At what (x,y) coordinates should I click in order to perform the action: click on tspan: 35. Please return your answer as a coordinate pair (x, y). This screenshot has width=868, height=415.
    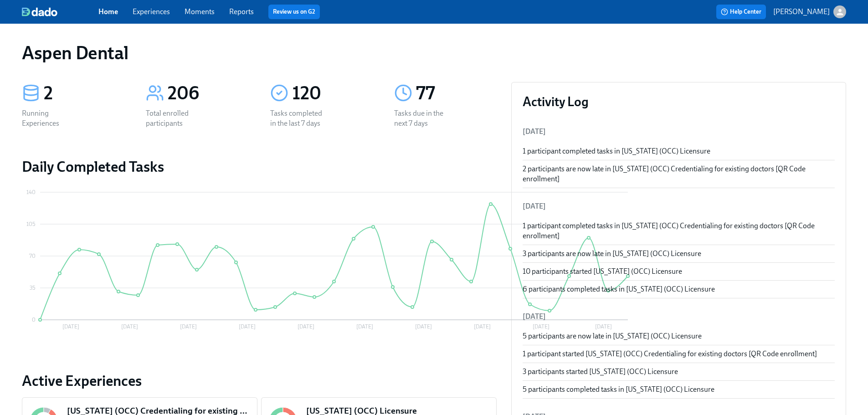
    Looking at the image, I should click on (33, 288).